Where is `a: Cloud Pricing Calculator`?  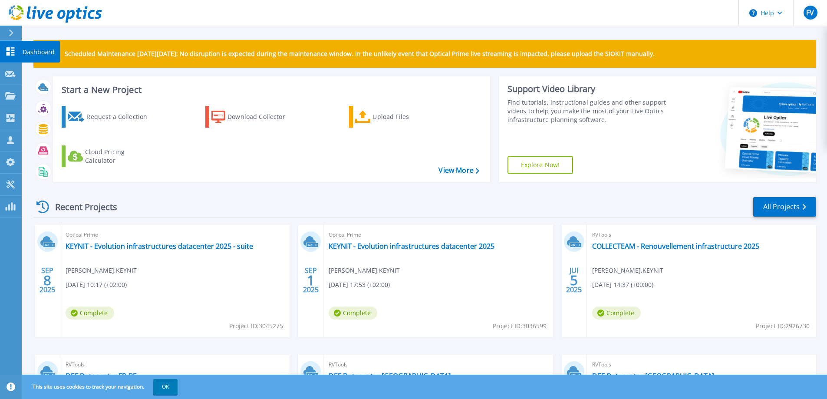
a: Cloud Pricing Calculator is located at coordinates (110, 156).